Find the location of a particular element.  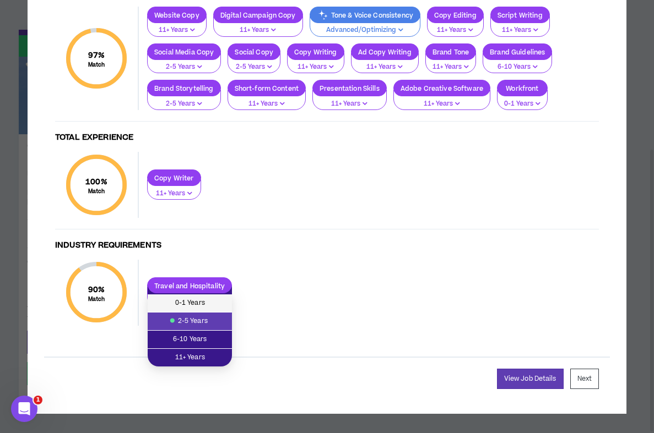

h4: Industry Requirements is located at coordinates (327, 246).